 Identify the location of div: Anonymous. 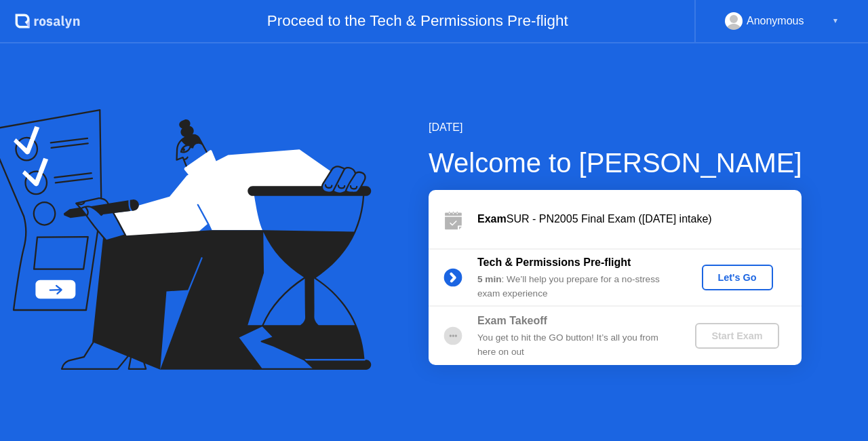
(775, 21).